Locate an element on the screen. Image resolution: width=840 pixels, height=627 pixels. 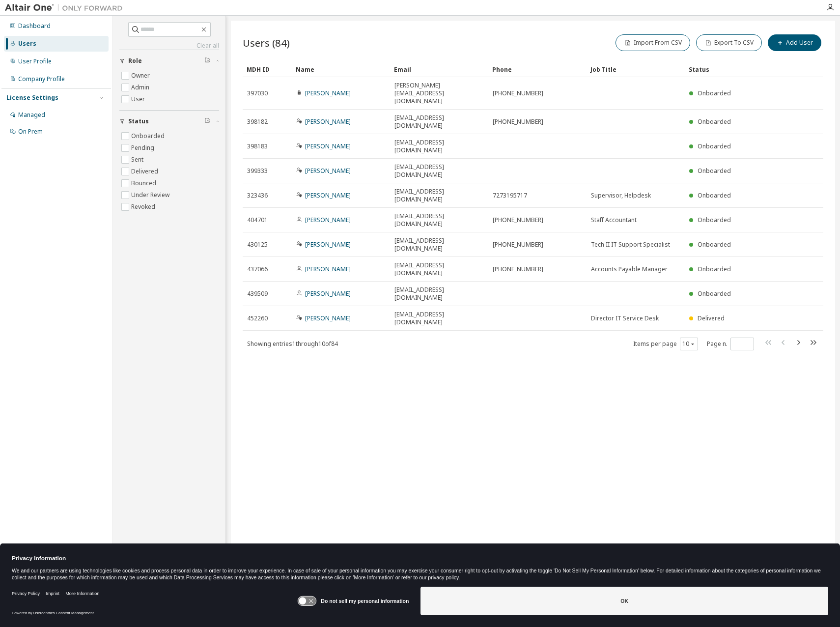
label: Sent is located at coordinates (138, 159).